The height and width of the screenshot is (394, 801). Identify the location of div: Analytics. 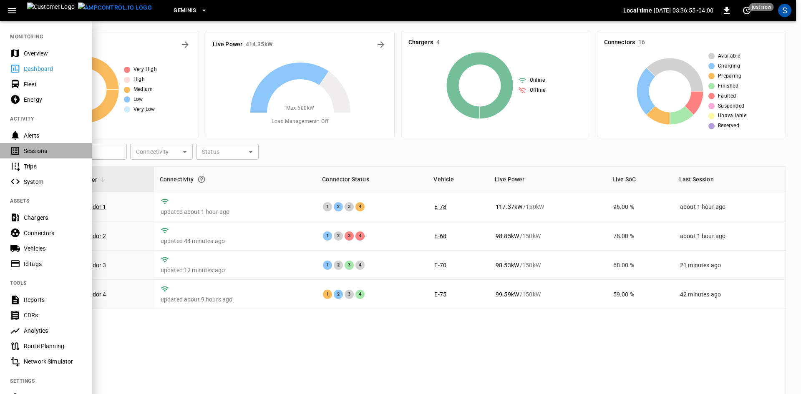
(53, 331).